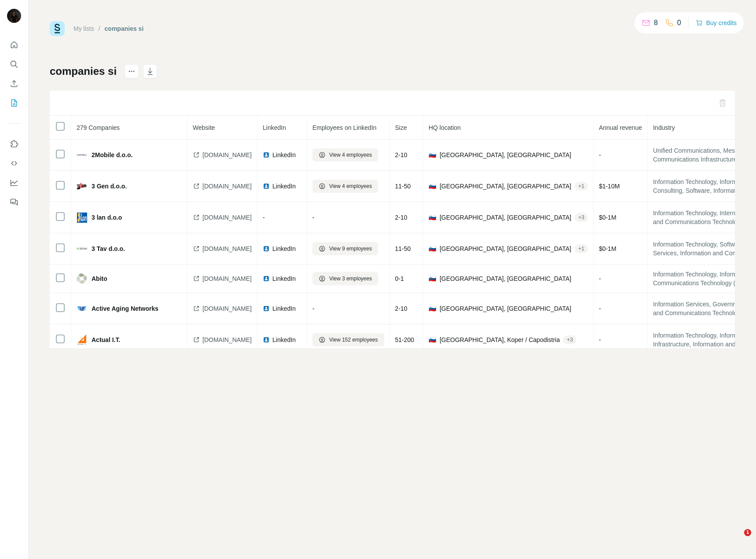  What do you see at coordinates (125, 308) in the screenshot?
I see `span: Active Aging Networks` at bounding box center [125, 308].